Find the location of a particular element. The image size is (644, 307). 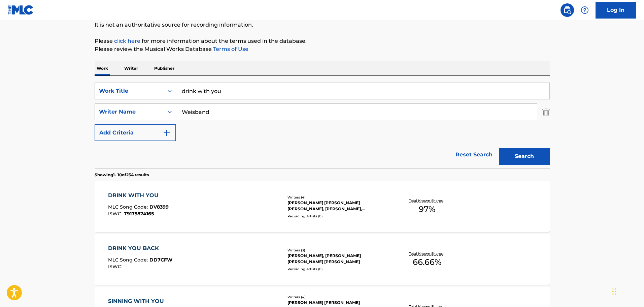

div: SINNING WITH YOU is located at coordinates (138, 301).